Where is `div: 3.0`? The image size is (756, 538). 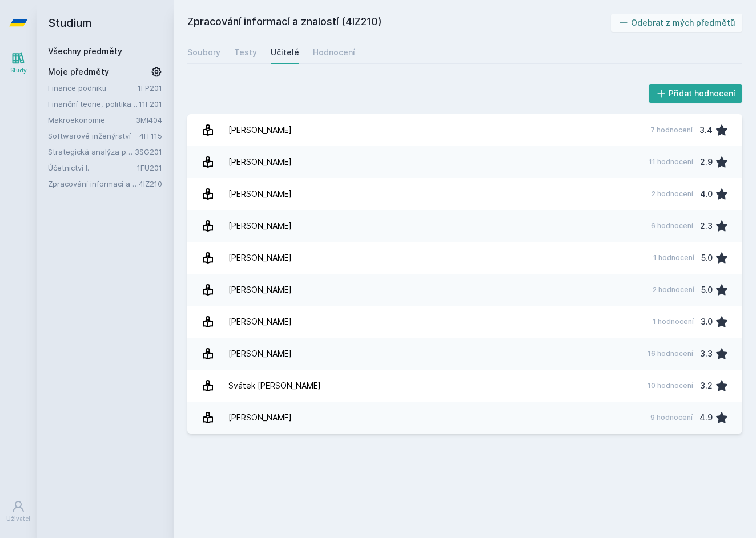 div: 3.0 is located at coordinates (706, 322).